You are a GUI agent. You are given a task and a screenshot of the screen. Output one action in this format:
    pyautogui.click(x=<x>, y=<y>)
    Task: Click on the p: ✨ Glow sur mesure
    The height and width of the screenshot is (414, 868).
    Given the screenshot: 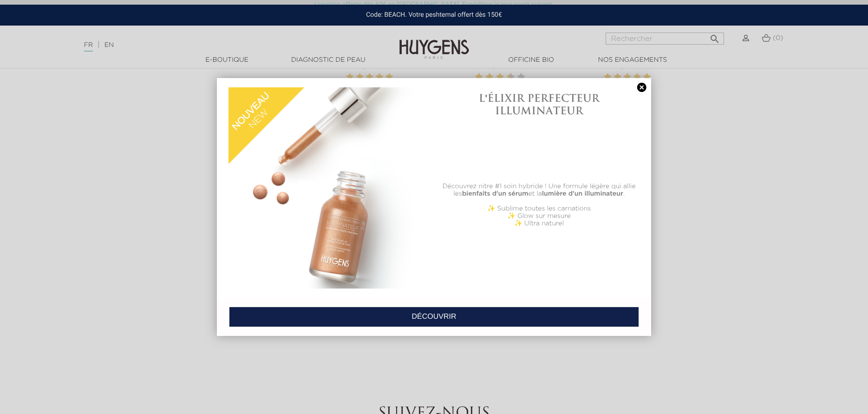 What is the action you would take?
    pyautogui.click(x=539, y=216)
    